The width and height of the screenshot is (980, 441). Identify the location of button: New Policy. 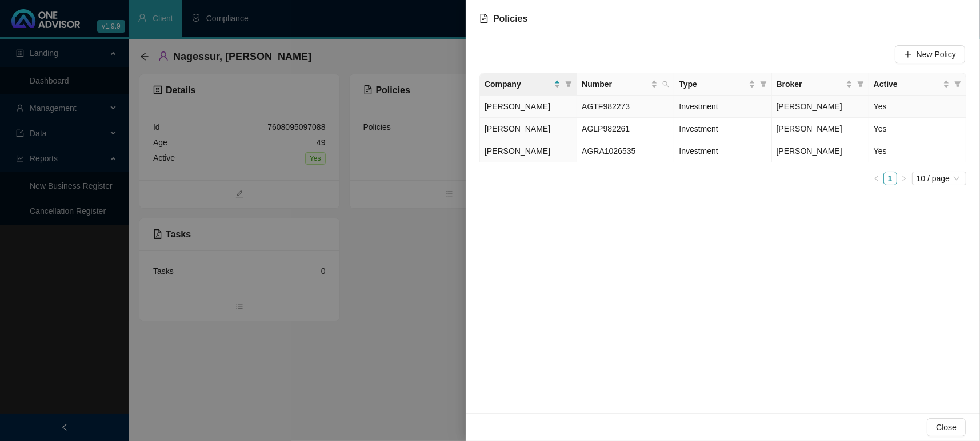
(929, 55).